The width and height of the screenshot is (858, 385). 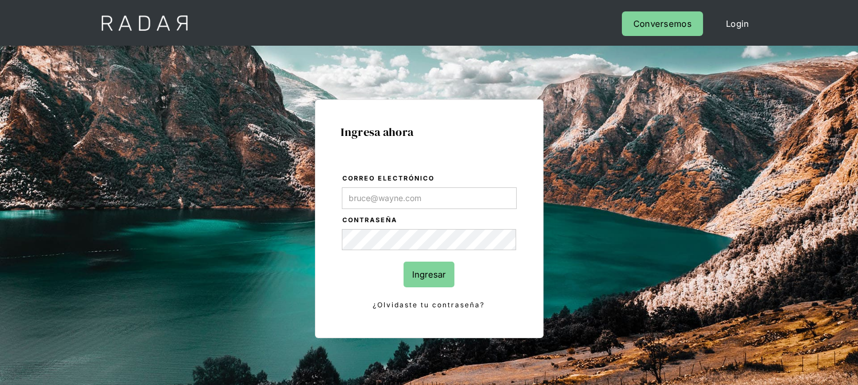 What do you see at coordinates (430, 221) in the screenshot?
I see `label: Contraseña` at bounding box center [430, 221].